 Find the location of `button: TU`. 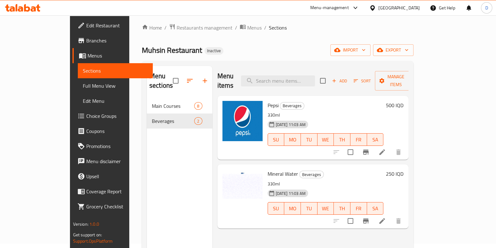

button: TU is located at coordinates (309, 208).